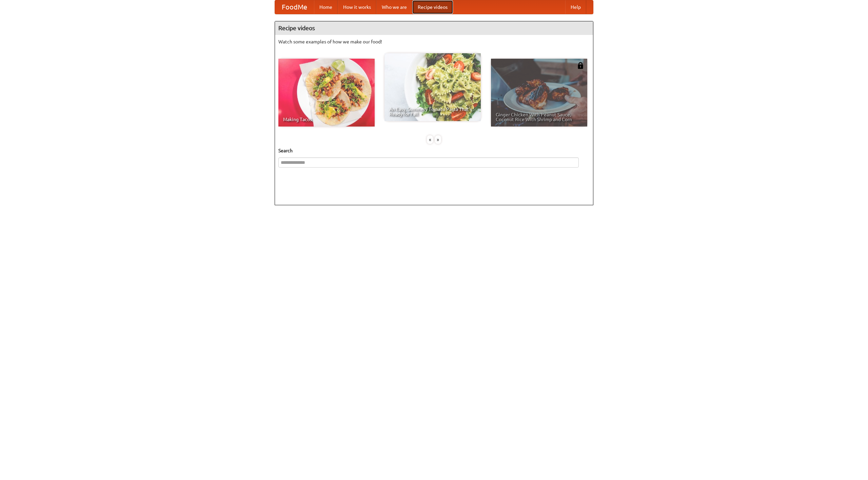 Image resolution: width=868 pixels, height=480 pixels. Describe the element at coordinates (326, 7) in the screenshot. I see `a: Home` at that location.